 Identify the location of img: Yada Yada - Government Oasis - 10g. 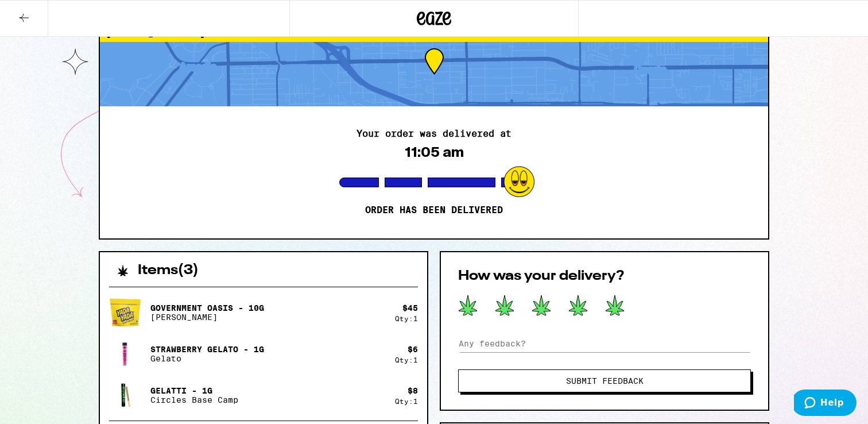
(126, 312).